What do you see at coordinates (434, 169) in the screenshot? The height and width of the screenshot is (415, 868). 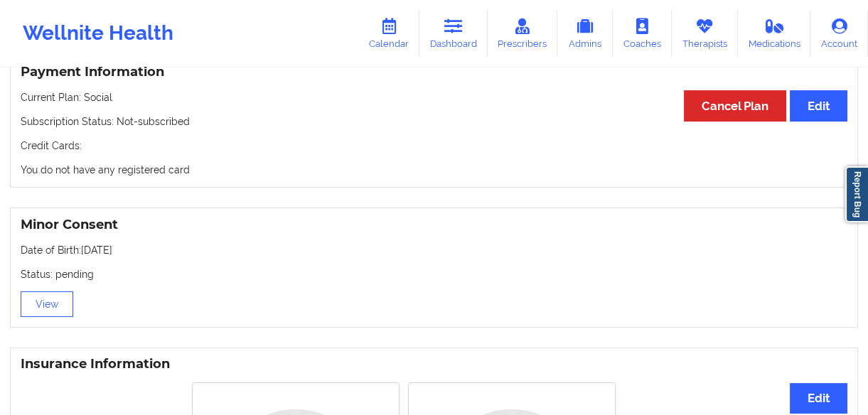 I see `p: You do not have any registered card` at bounding box center [434, 169].